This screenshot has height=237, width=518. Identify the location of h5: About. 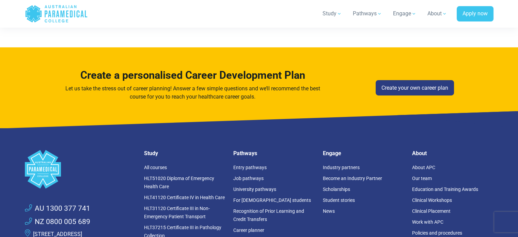
(453, 153).